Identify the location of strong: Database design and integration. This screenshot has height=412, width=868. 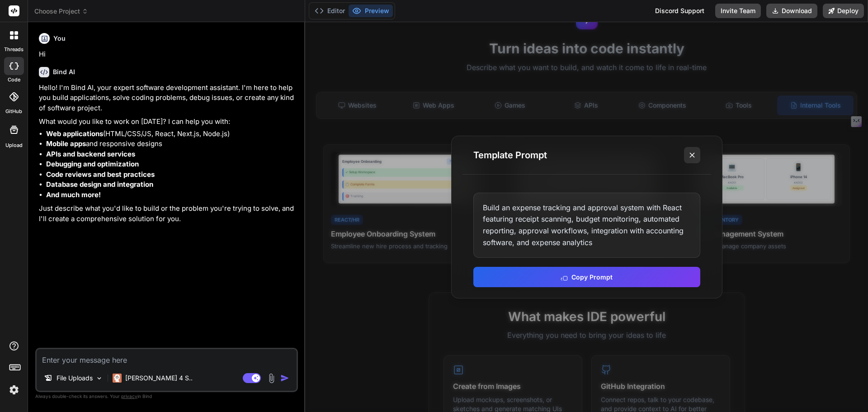
(100, 184).